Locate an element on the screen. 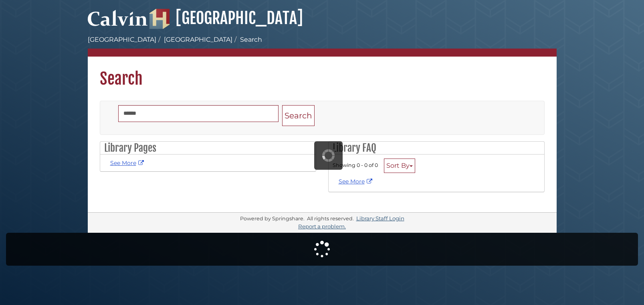 Image resolution: width=644 pixels, height=305 pixels. h2: Library FAQ is located at coordinates (437, 148).